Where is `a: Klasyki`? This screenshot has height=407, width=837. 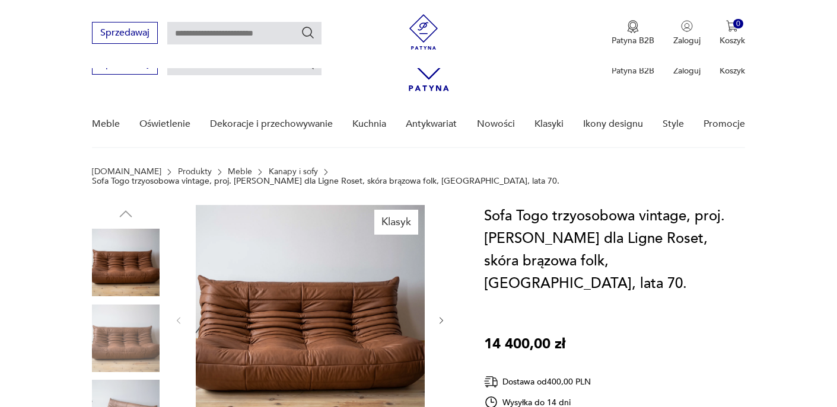 a: Klasyki is located at coordinates (548, 124).